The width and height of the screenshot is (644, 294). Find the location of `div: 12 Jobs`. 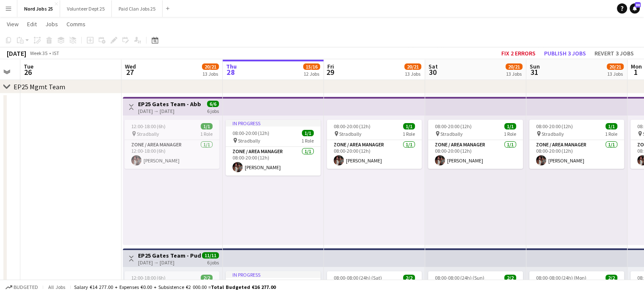

div: 12 Jobs is located at coordinates (312, 74).